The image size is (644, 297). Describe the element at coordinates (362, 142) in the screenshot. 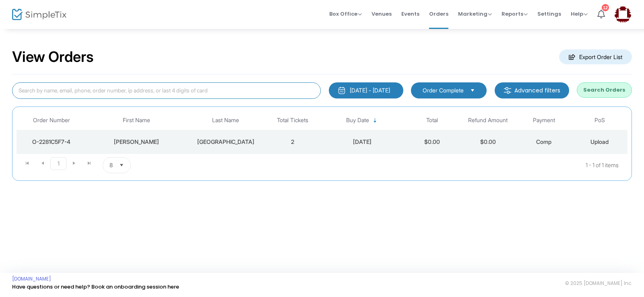

I see `div: 8/6/2024` at that location.